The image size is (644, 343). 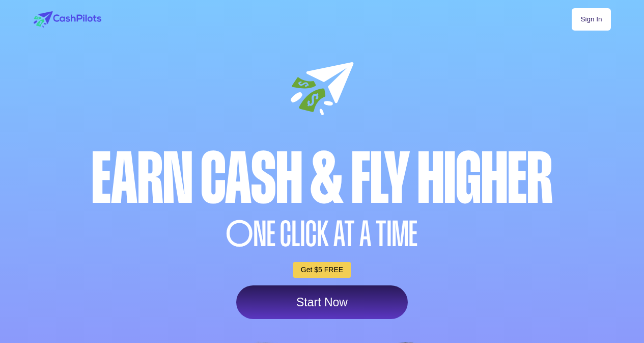 I want to click on div: Earn Cash & Fly higher, so click(x=322, y=178).